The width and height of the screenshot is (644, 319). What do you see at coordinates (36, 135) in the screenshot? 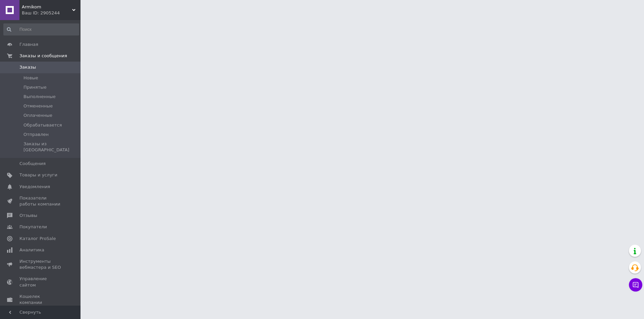
I see `span: Отправлен` at bounding box center [36, 135].